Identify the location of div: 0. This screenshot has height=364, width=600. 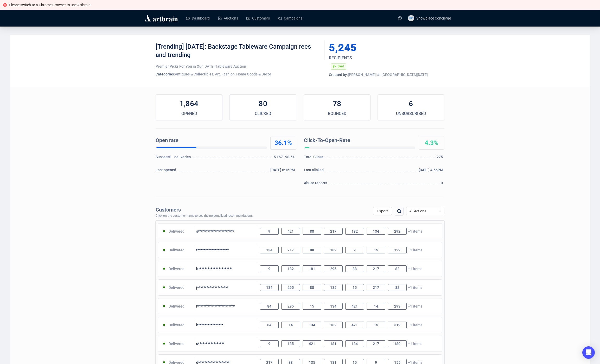
(443, 184).